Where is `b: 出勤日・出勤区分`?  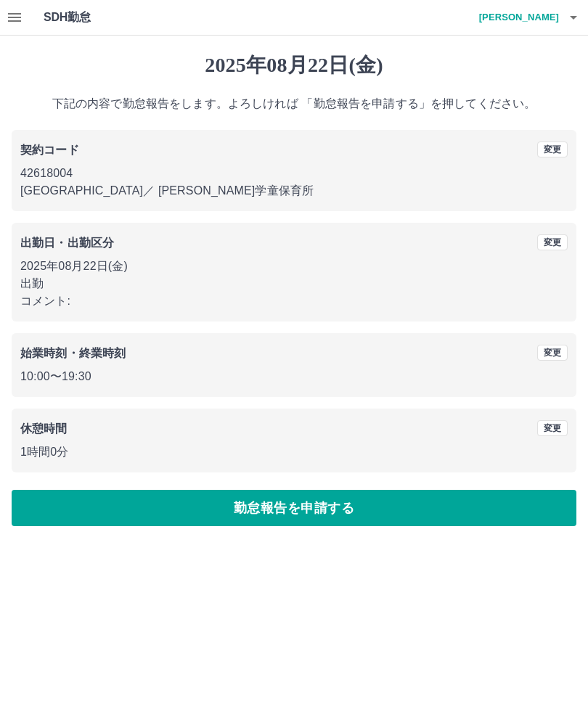
b: 出勤日・出勤区分 is located at coordinates (67, 243).